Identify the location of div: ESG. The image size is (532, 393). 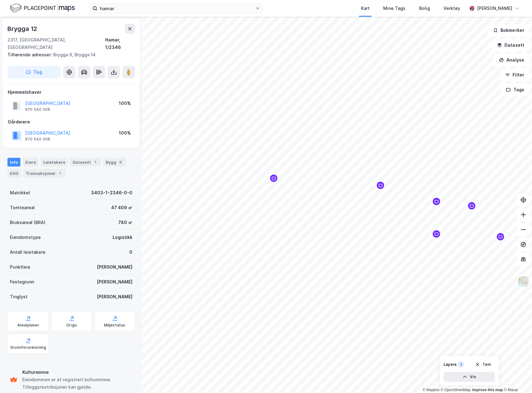
(14, 173).